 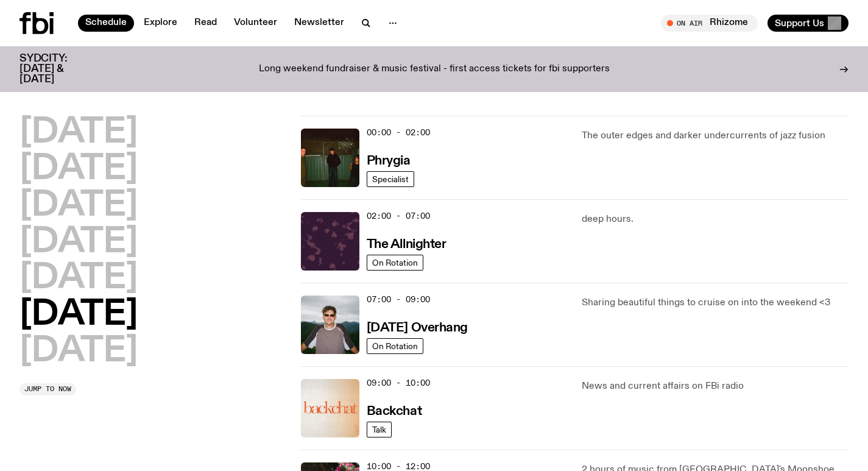 What do you see at coordinates (330, 158) in the screenshot?
I see `img: A greeny-grainy film photo of Bela, John and Bindi at night. They are standing in a backyard on g...` at bounding box center [330, 158].